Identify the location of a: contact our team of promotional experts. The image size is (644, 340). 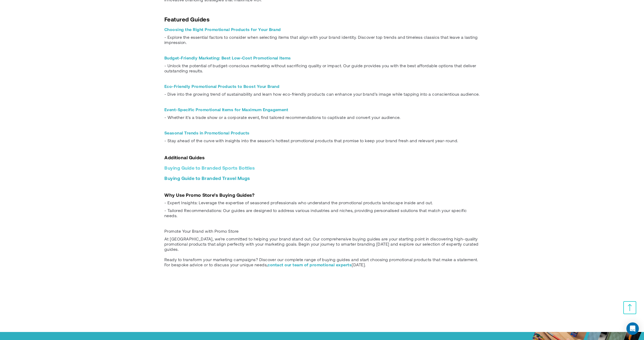
(309, 265).